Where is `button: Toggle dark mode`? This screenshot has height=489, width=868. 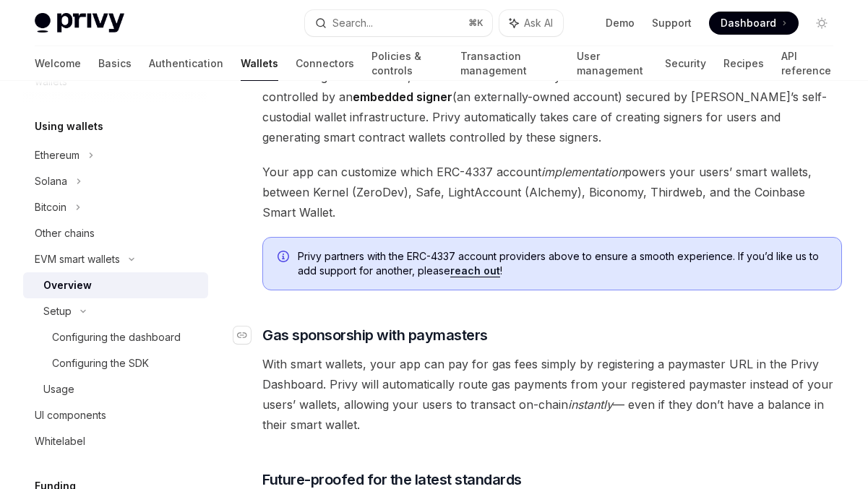
button: Toggle dark mode is located at coordinates (822, 23).